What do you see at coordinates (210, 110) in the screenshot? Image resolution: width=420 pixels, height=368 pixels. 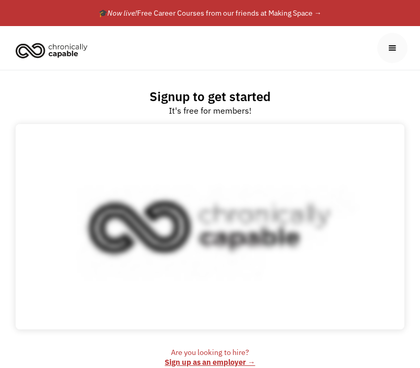 I see `div: It's free for members!` at bounding box center [210, 110].